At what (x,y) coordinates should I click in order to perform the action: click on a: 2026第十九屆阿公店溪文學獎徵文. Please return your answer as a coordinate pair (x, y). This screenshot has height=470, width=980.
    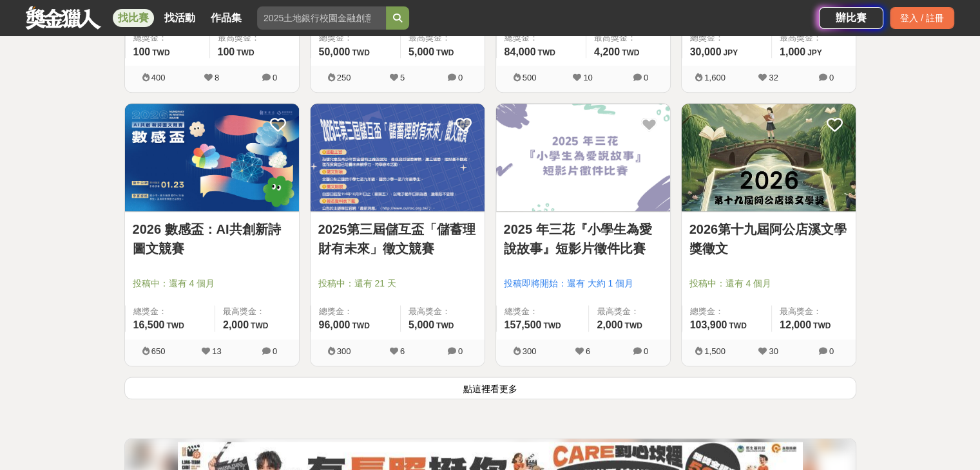
    Looking at the image, I should click on (768, 239).